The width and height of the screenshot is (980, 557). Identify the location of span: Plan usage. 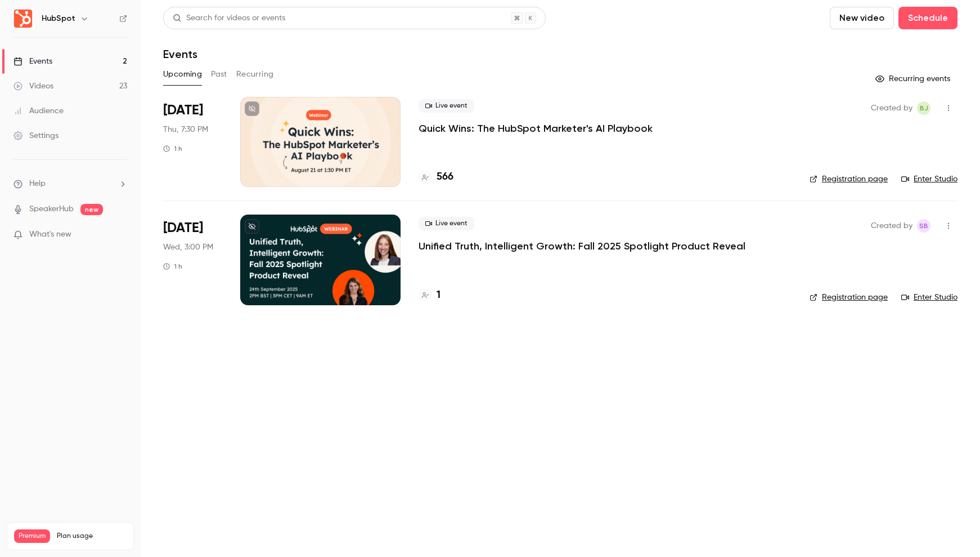
(92, 536).